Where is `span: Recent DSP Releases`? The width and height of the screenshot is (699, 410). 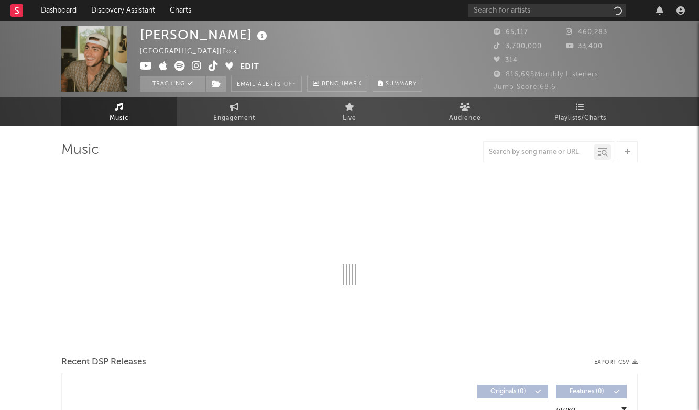 span: Recent DSP Releases is located at coordinates (104, 363).